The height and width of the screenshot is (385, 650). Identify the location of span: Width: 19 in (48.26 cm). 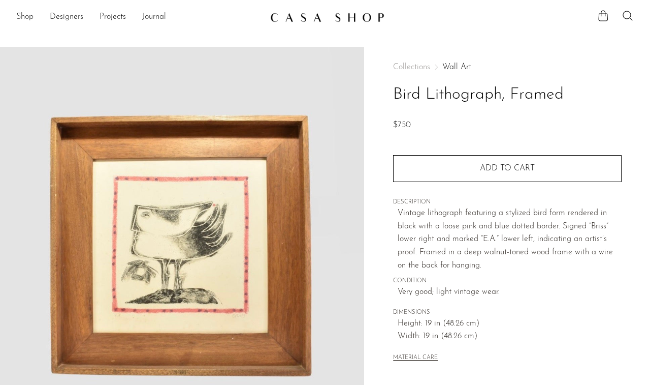
(510, 336).